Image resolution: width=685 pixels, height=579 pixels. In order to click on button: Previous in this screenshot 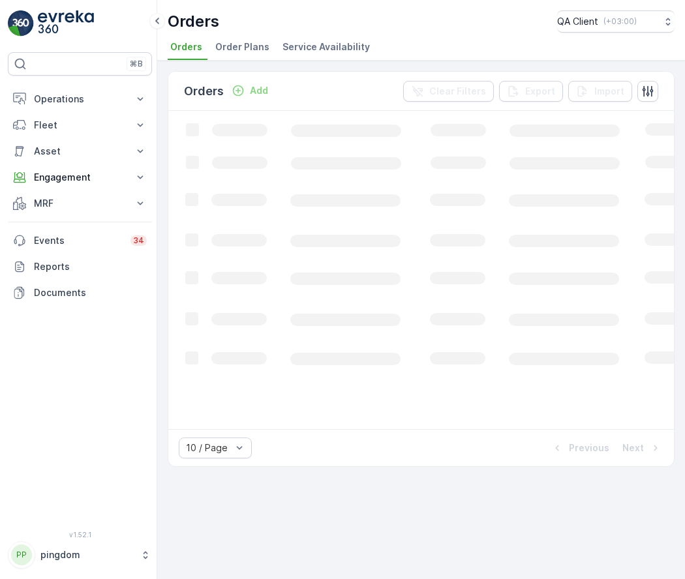, I will do `click(580, 448)`.